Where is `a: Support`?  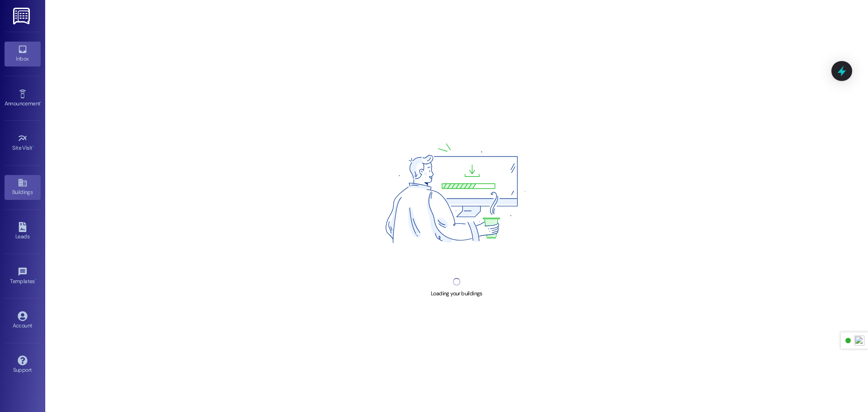
a: Support is located at coordinates (23, 365).